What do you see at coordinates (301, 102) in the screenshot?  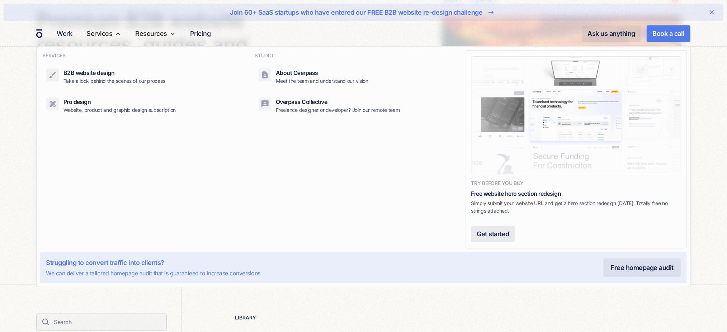 I see `div: Overpass Collective` at bounding box center [301, 102].